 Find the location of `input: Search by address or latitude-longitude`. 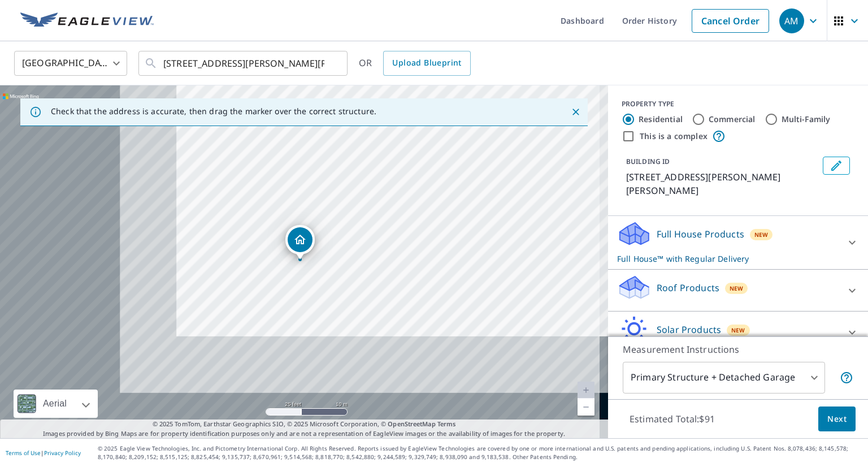

input: Search by address or latitude-longitude is located at coordinates (244, 64).